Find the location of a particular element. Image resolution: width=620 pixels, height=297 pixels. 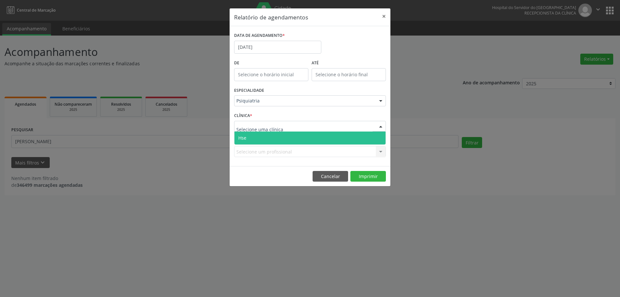

span: Psiquiatria is located at coordinates (304, 101).